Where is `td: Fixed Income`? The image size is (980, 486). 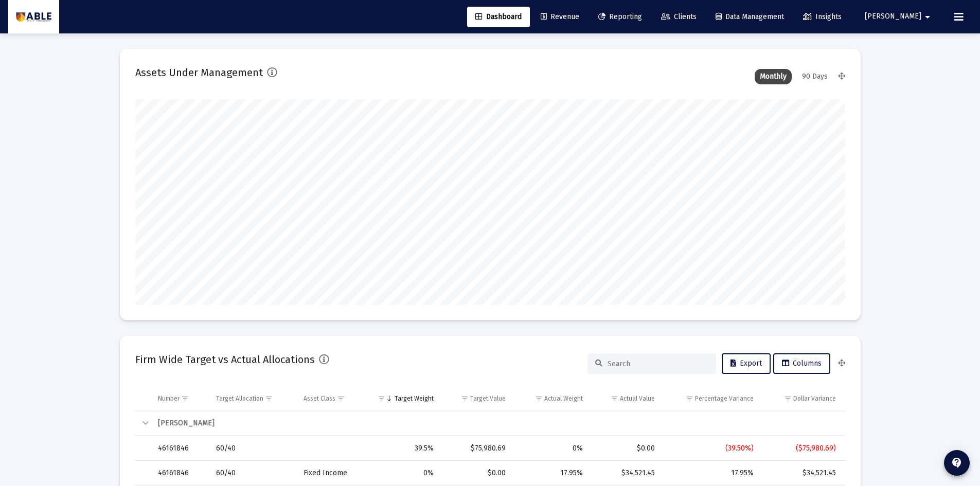
td: Fixed Income is located at coordinates (330, 473).